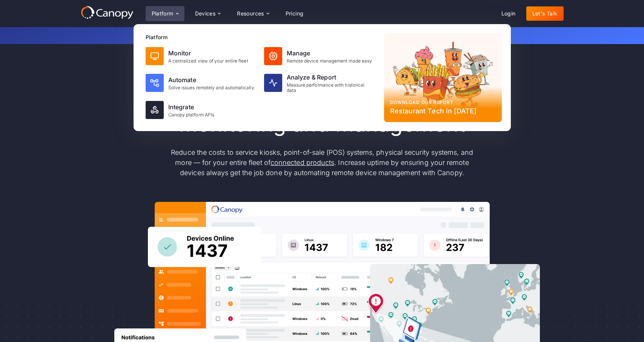  Describe the element at coordinates (208, 61) in the screenshot. I see `div: A centralized view of your entire fleet` at that location.